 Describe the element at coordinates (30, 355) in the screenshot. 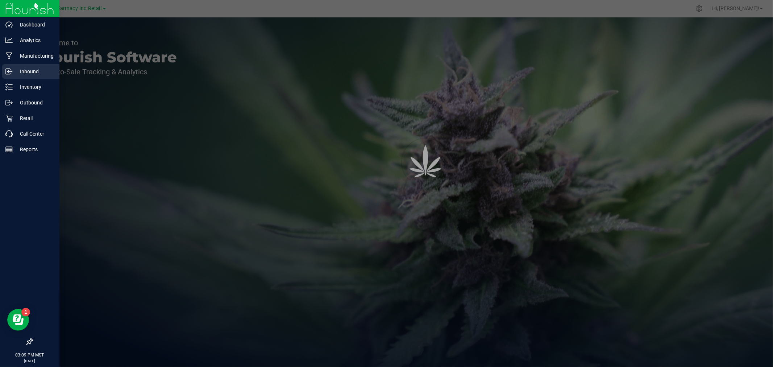

I see `p: 03:09 PM MST` at that location.